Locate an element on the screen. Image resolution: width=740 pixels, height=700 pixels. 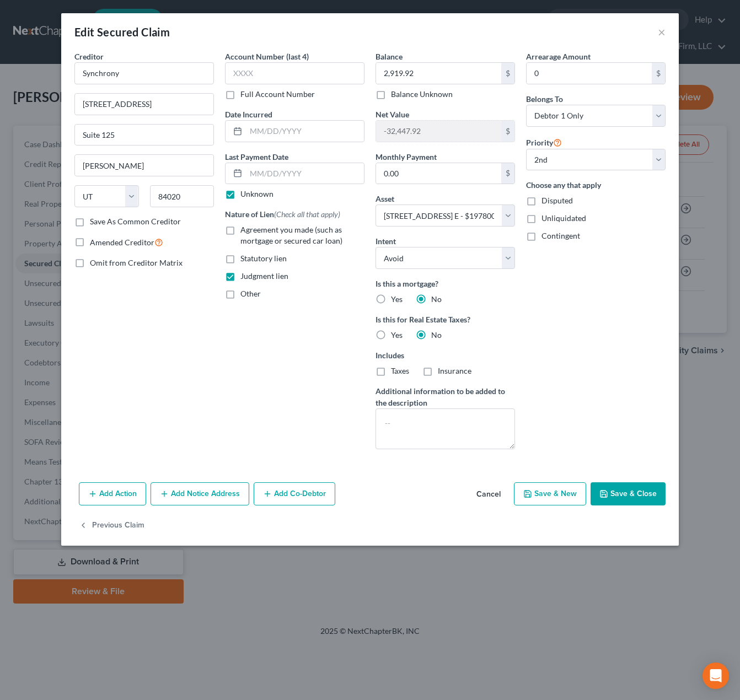
label: Net Value is located at coordinates (392, 114).